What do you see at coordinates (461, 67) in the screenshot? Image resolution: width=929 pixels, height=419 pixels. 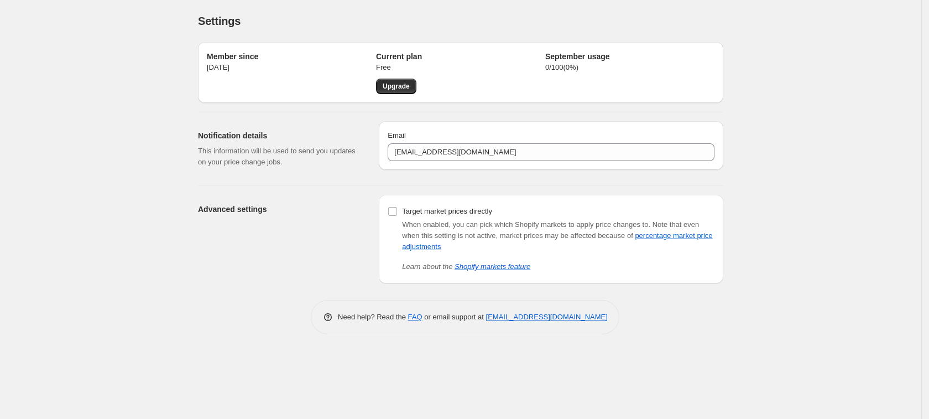 I see `p: Free` at bounding box center [461, 67].